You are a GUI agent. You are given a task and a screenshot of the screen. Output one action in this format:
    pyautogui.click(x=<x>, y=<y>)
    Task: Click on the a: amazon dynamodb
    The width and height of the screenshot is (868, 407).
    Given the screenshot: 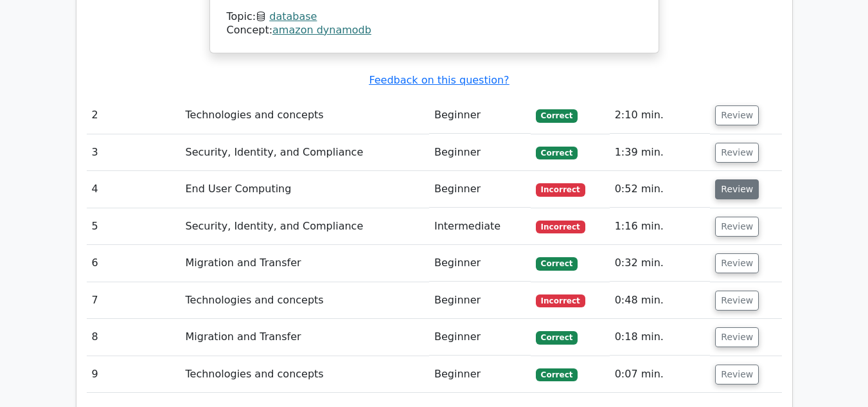 What is the action you would take?
    pyautogui.click(x=322, y=30)
    